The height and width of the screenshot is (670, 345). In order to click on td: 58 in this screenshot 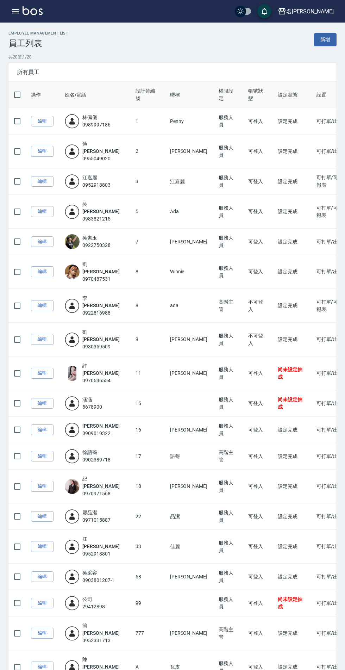, I will do `click(147, 577)`.